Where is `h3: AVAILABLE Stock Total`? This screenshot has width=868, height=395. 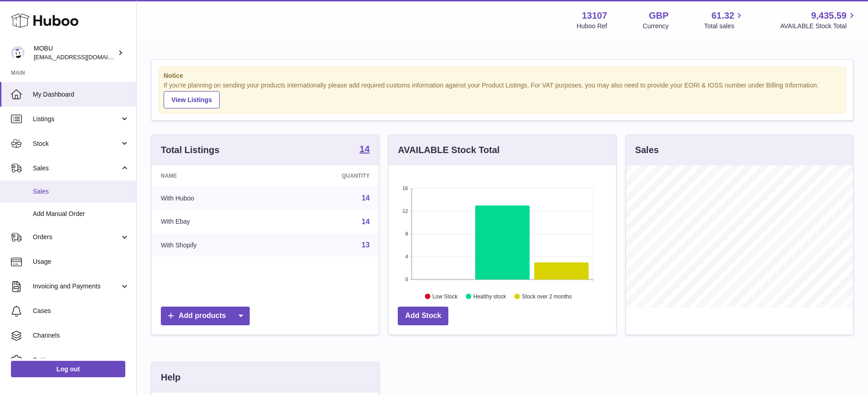 h3: AVAILABLE Stock Total is located at coordinates (448, 150).